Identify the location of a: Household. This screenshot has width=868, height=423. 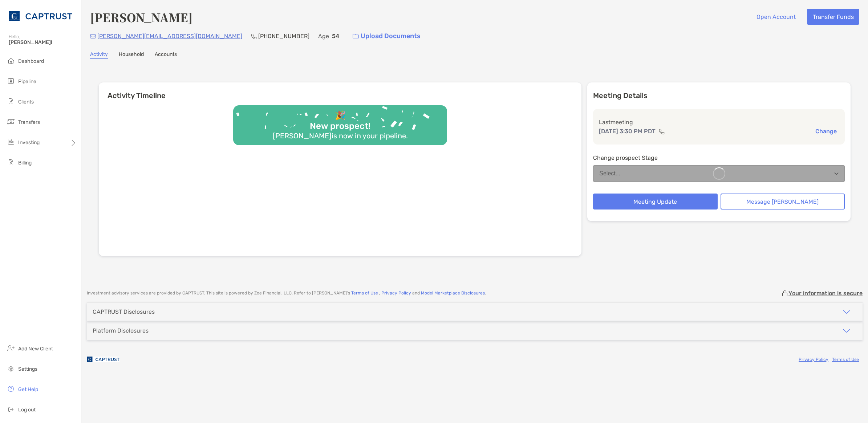
(131, 55).